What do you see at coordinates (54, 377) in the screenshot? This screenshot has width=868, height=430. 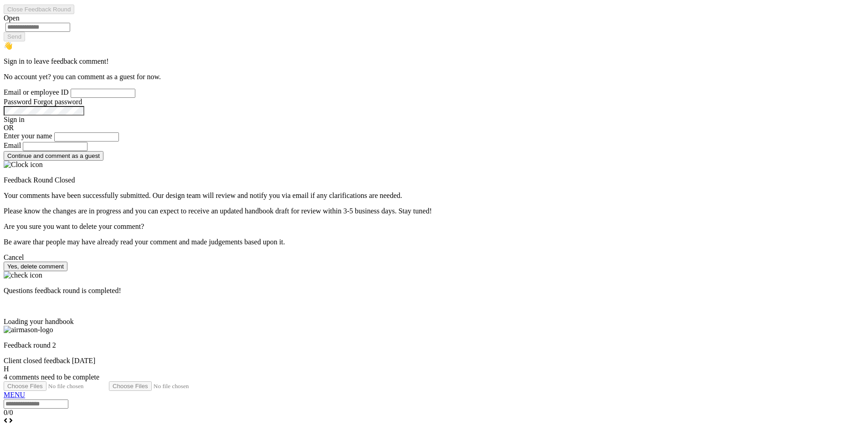 I see `span: comments need to be complete` at bounding box center [54, 377].